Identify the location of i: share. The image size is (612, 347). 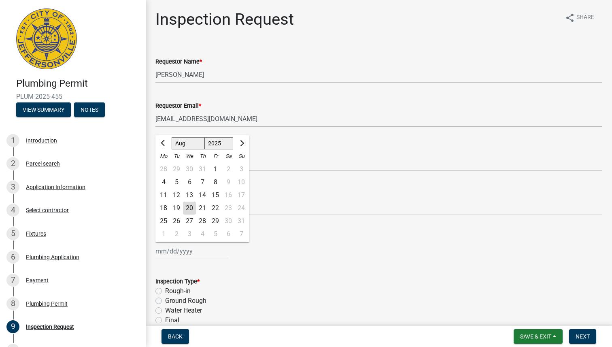
(570, 18).